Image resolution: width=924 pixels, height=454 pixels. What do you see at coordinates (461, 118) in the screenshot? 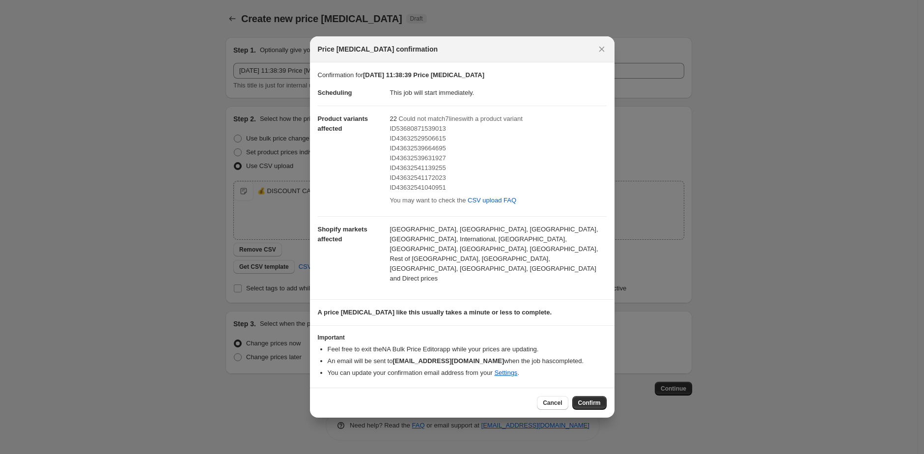
I see `span: Could not match 7 line s with a product variant` at bounding box center [461, 118].